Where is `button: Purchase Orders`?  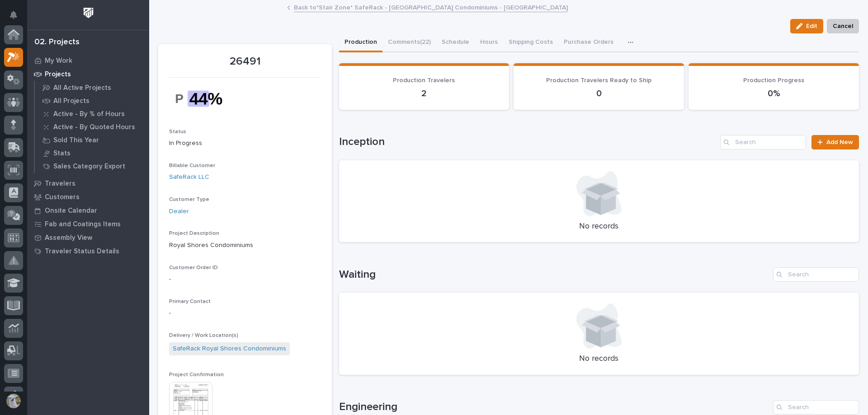 button: Purchase Orders is located at coordinates (588, 43).